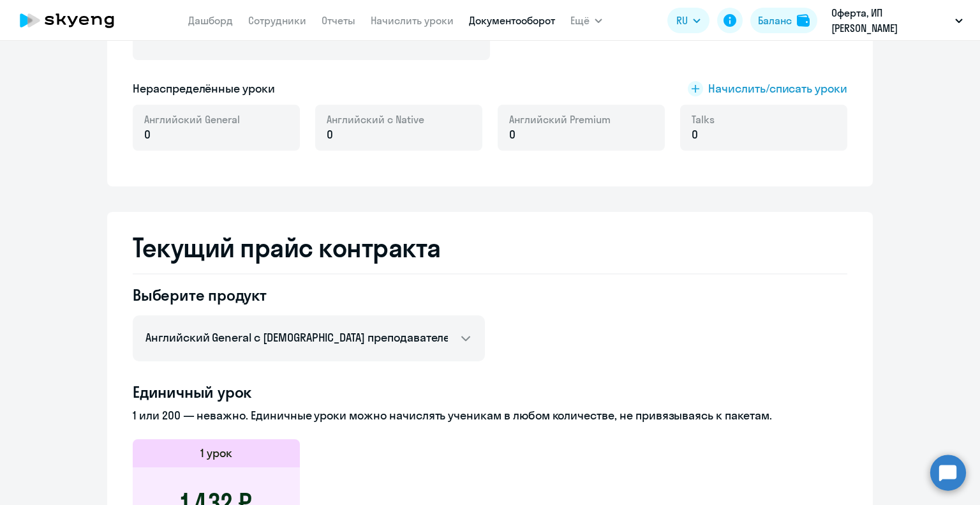 This screenshot has width=980, height=505. What do you see at coordinates (203, 88) in the screenshot?
I see `h5: Нераспределённые уроки` at bounding box center [203, 88].